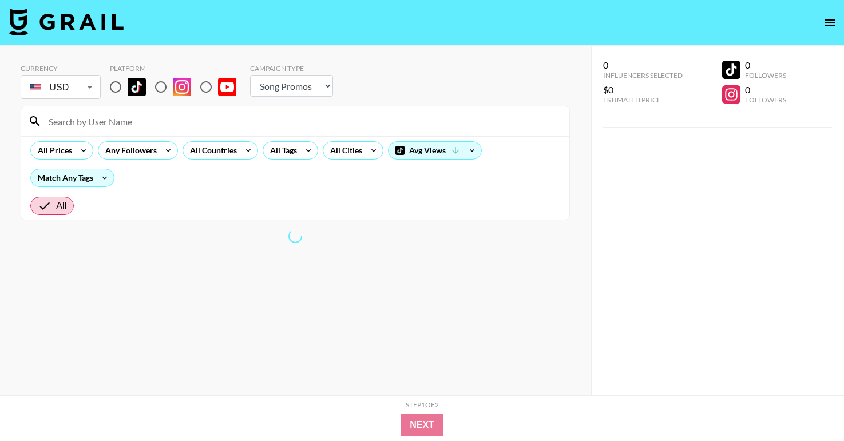  What do you see at coordinates (643, 75) in the screenshot?
I see `div: Influencers Selected` at bounding box center [643, 75].